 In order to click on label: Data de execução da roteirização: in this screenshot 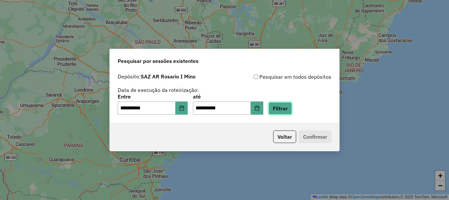, I will do `click(158, 90)`.